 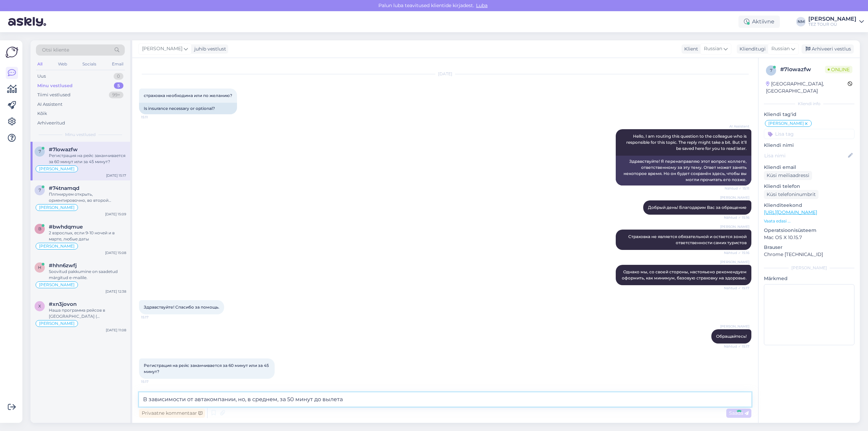 What do you see at coordinates (737, 126) in the screenshot?
I see `span: AI Assistent` at bounding box center [737, 126].